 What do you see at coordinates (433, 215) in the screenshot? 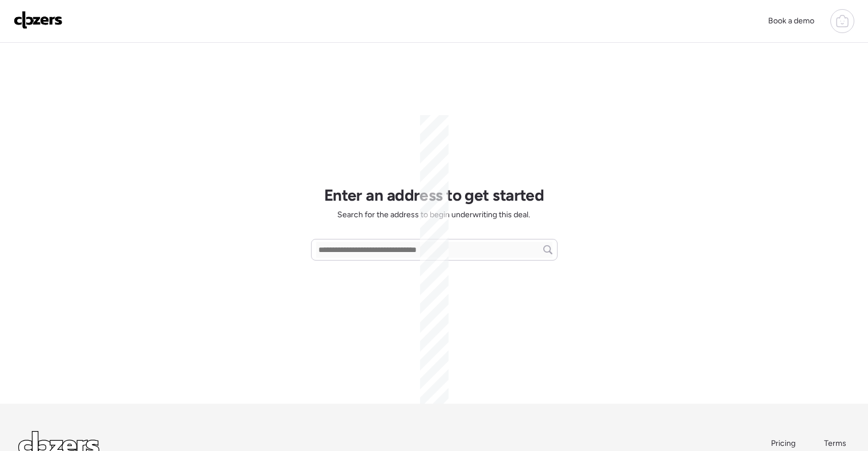
I see `span: Search for the address to begin underwriting this deal.` at bounding box center [433, 215].